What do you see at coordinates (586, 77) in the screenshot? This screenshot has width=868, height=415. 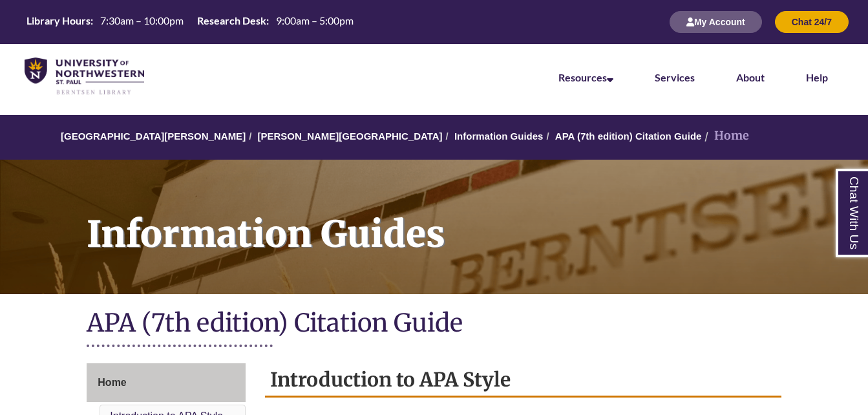 I see `a: Resources` at bounding box center [586, 77].